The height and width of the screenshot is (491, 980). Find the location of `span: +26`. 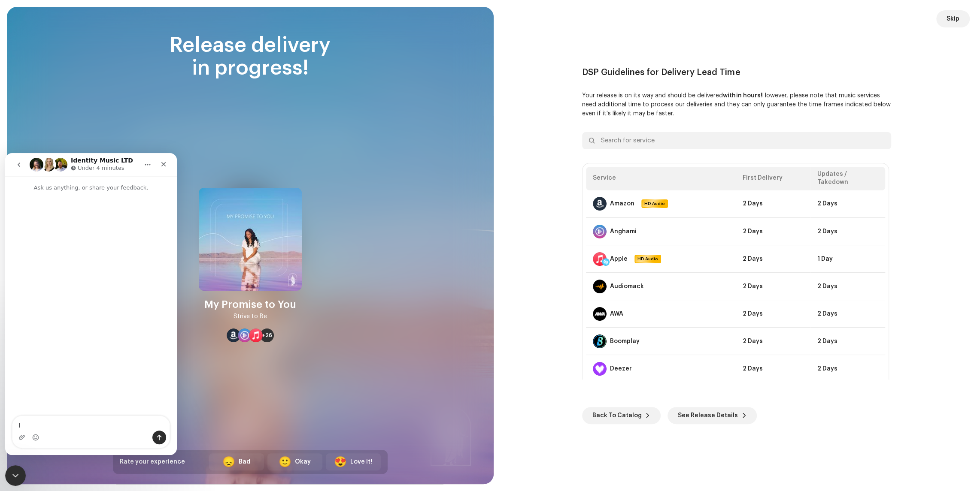

span: +26 is located at coordinates (267, 336).